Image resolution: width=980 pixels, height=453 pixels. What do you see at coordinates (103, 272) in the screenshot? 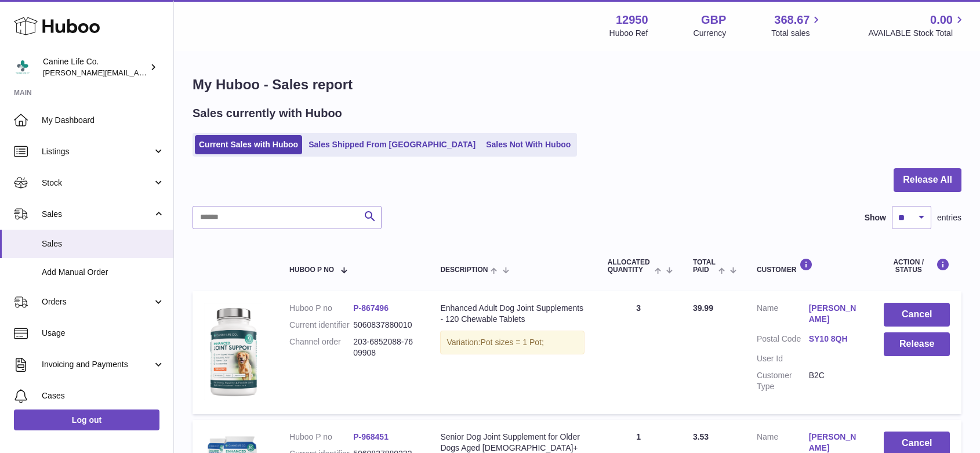
I see `span: Add Manual Order` at bounding box center [103, 272].